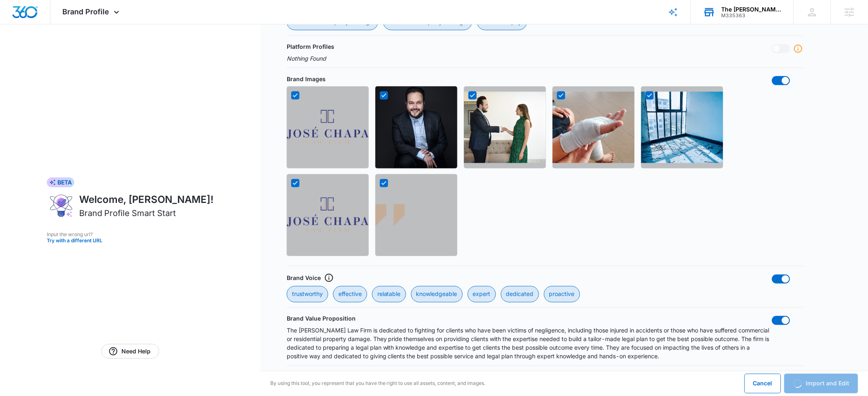  Describe the element at coordinates (328, 216) in the screenshot. I see `img: http://www.jchapalaw.com/wp-content/uploads/2021/08/Layer-2@1X-1-e1629102295404.png` at that location.